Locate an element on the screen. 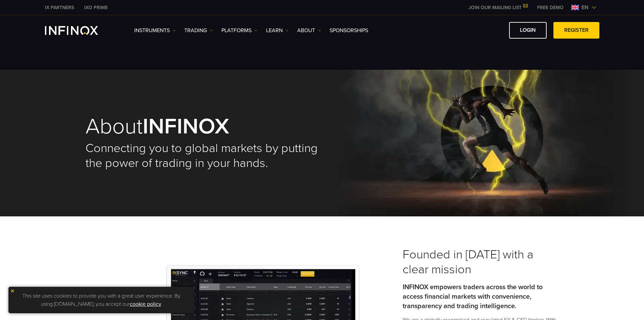  p: INFINOX empowers traders across the world to access financial markets with convenience, transpare... is located at coordinates (481, 297).